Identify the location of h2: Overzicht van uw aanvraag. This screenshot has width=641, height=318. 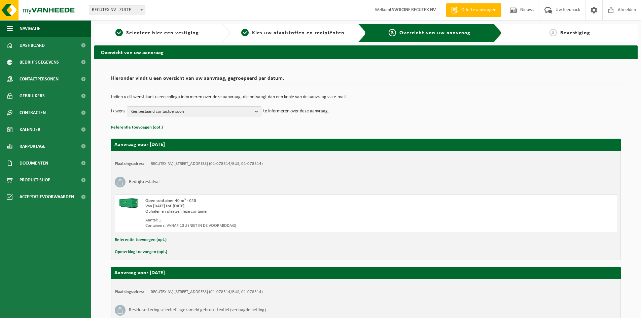
(366, 52).